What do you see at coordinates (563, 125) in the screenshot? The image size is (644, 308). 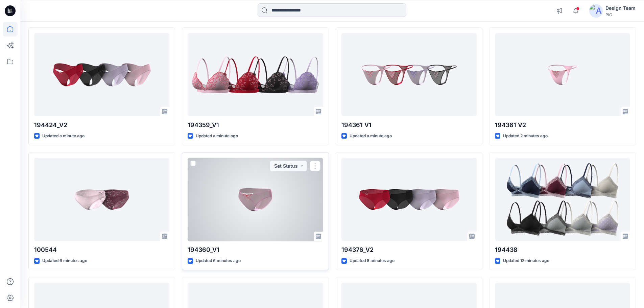 I see `p: 194361 V2` at bounding box center [563, 125].